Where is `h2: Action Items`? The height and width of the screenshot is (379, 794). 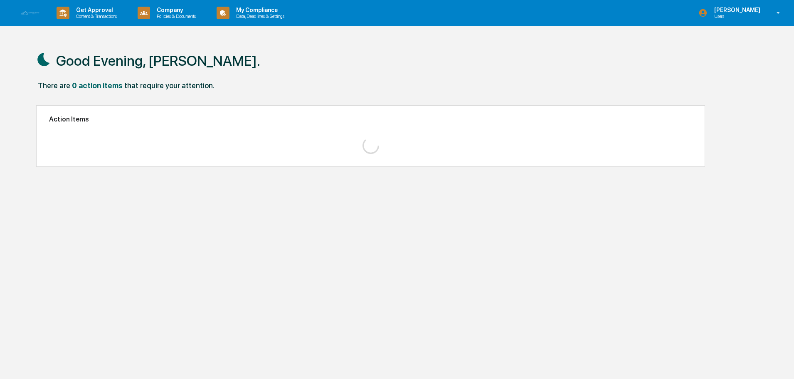
h2: Action Items is located at coordinates (371, 119).